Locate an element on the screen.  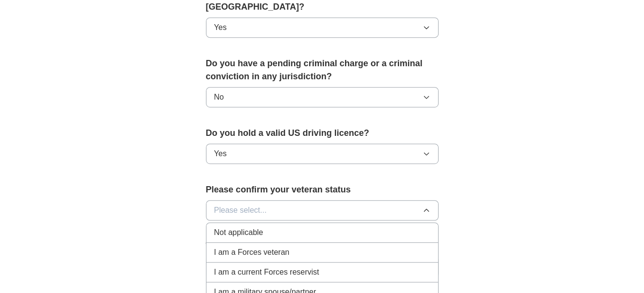
label: Do you hold a valid US driving licence? is located at coordinates (322, 133).